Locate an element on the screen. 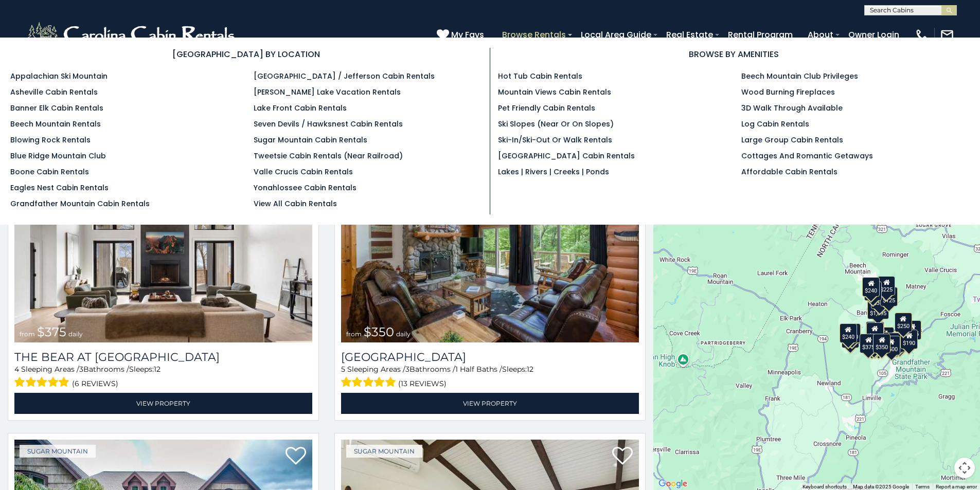 The image size is (980, 490). a: Boone Cabin Rentals is located at coordinates (49, 172).